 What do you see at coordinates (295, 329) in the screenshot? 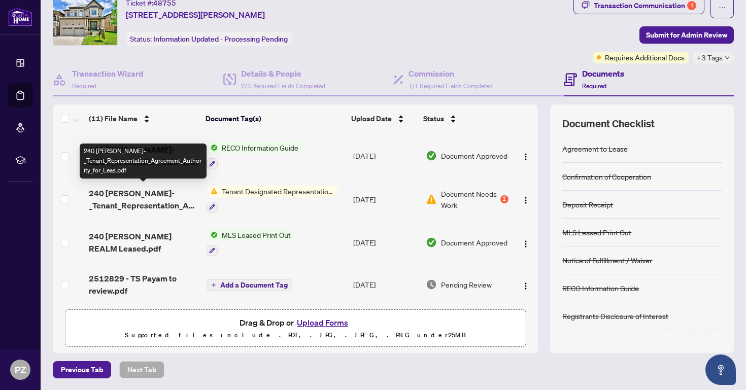
I see `span: Drag & Drop orUpload FormsSupported files include .PDF, .JPG, .JPEG, .PNG under25MB` at bounding box center [295, 329].